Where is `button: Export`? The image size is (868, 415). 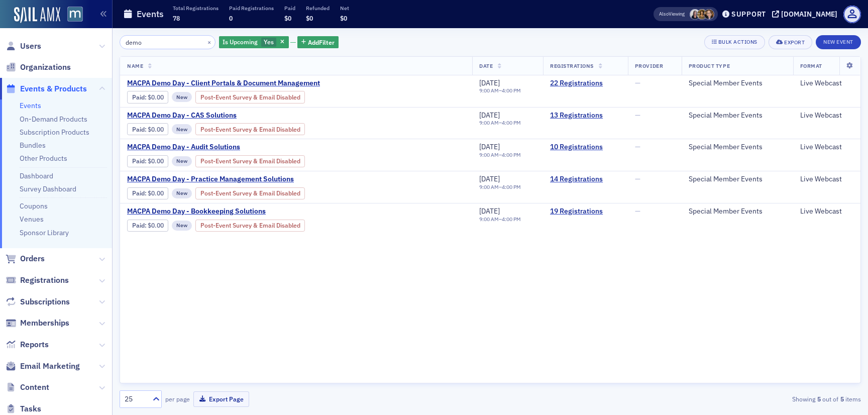
button: Export is located at coordinates (791, 42).